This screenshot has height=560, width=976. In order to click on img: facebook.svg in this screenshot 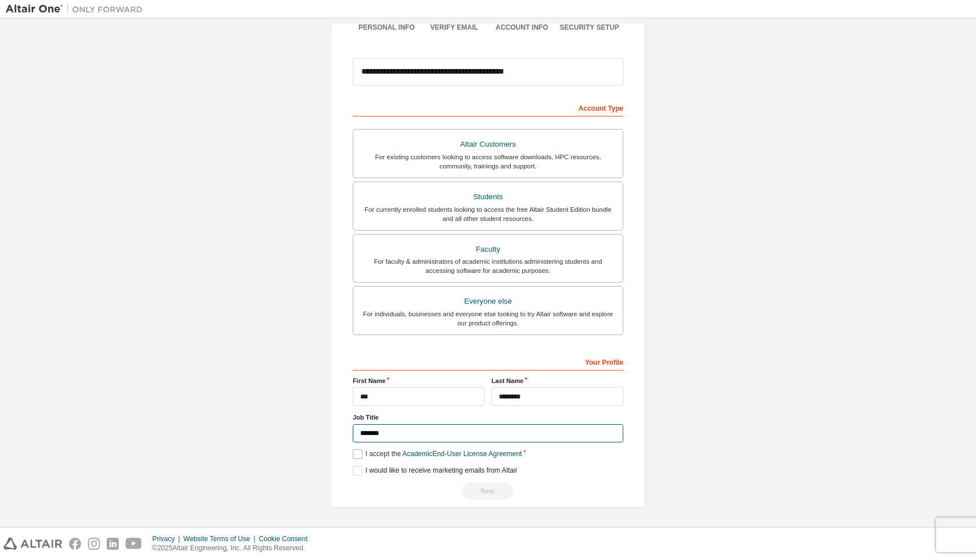, I will do `click(74, 543)`.